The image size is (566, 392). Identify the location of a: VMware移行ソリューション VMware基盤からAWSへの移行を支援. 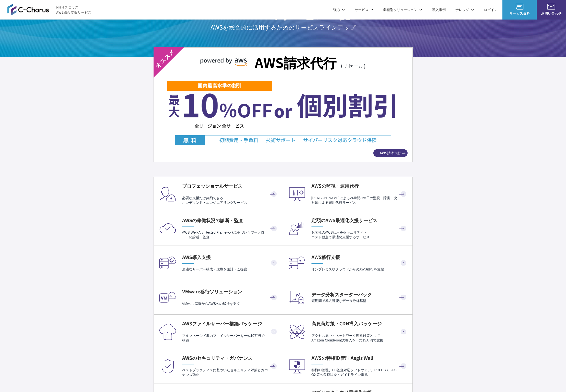
(218, 297).